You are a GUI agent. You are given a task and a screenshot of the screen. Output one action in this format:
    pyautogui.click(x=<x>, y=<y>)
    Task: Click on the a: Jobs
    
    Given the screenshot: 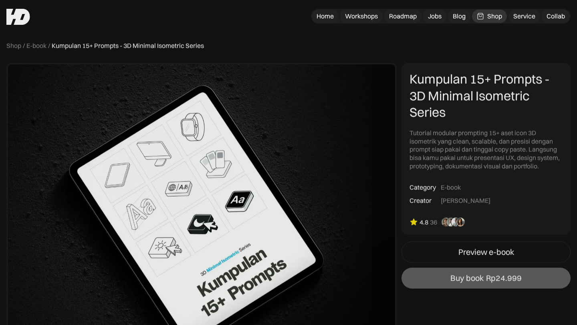 What is the action you would take?
    pyautogui.click(x=435, y=16)
    